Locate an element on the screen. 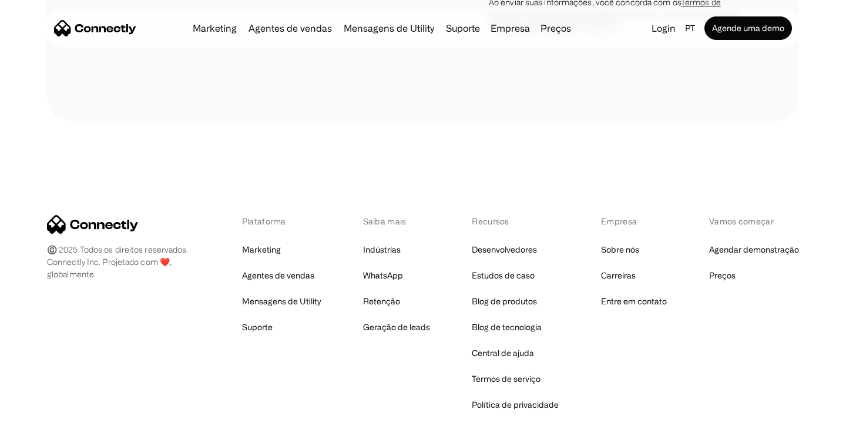 This screenshot has width=846, height=443. a: Termos de serviço is located at coordinates (506, 379).